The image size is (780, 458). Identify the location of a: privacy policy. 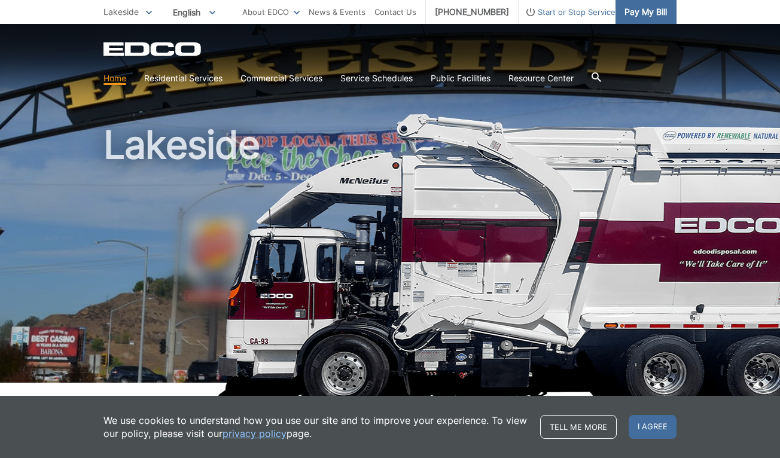
(254, 434).